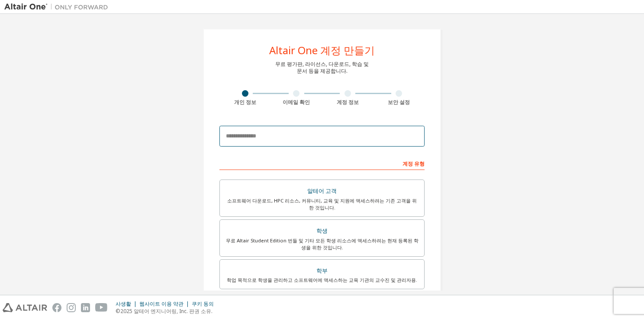  I want to click on img: altair_logo.svg, so click(25, 307).